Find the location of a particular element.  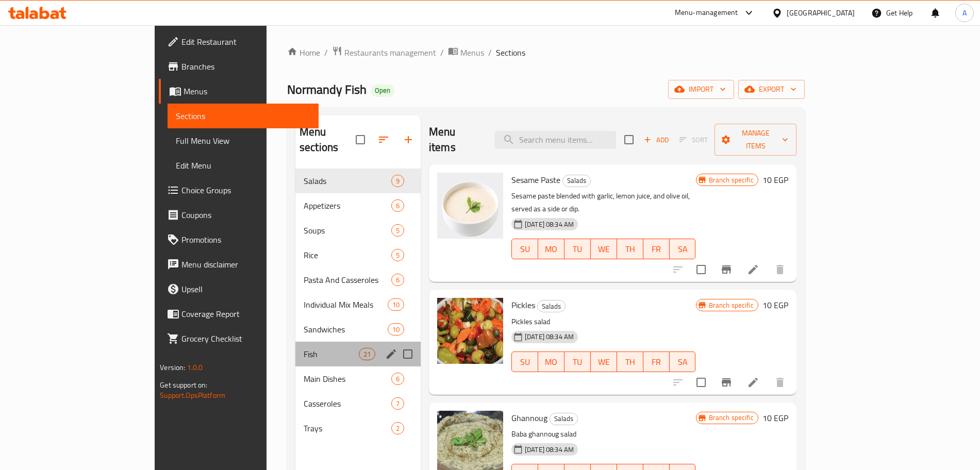

span: Main Dishes is located at coordinates (348, 379).